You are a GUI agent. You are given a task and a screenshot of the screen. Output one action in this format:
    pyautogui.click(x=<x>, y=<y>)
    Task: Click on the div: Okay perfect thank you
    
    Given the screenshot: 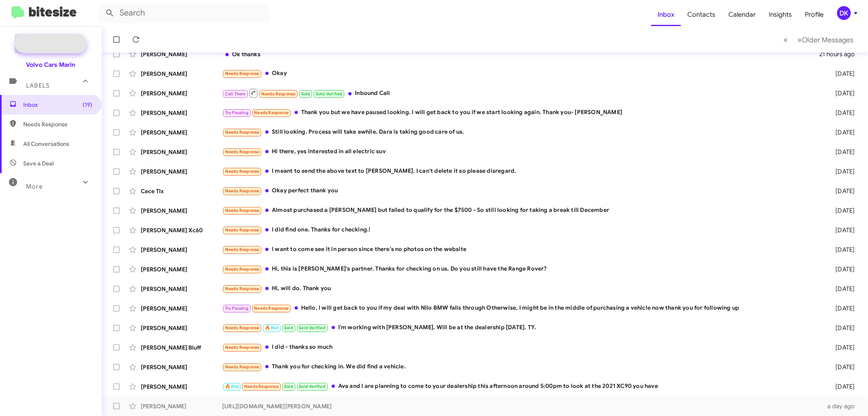 What is the action you would take?
    pyautogui.click(x=522, y=191)
    